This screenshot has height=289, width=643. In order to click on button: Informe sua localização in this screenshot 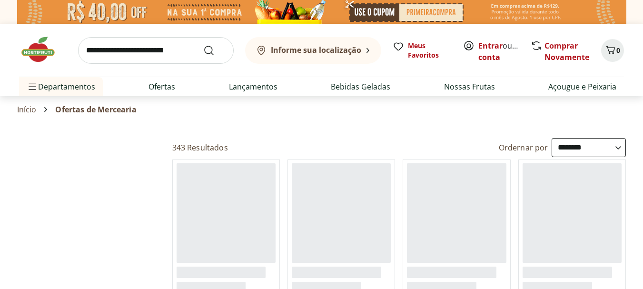, I will do `click(313, 50)`.